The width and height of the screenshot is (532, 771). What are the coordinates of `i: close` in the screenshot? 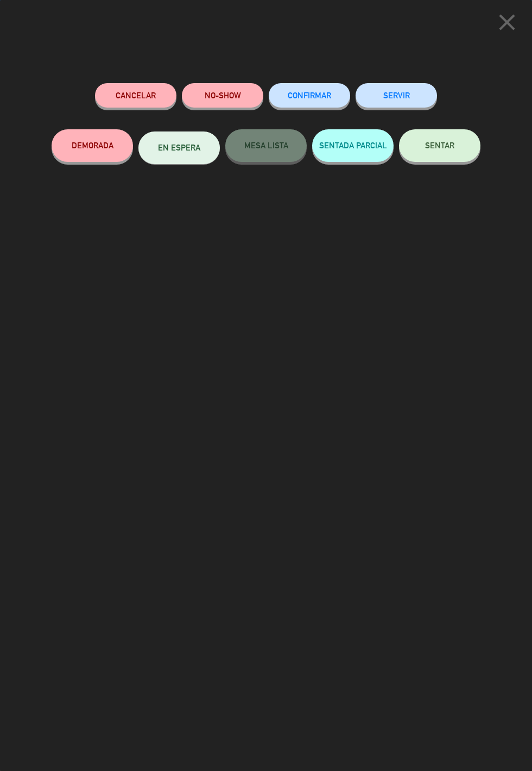 It's located at (507, 22).